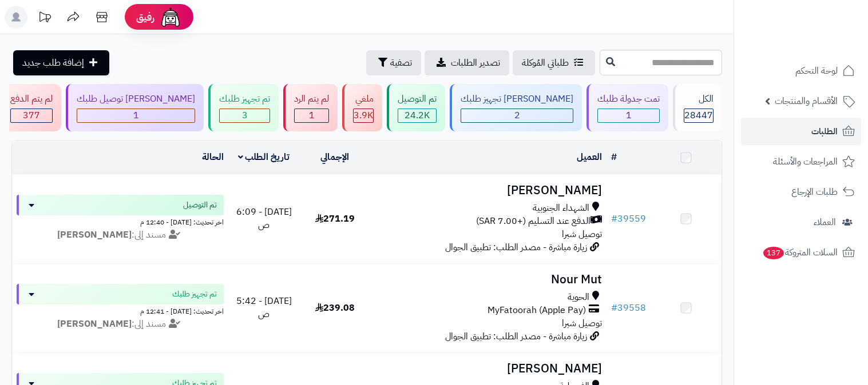 The width and height of the screenshot is (868, 385). I want to click on a: تصدير الطلبات, so click(467, 63).